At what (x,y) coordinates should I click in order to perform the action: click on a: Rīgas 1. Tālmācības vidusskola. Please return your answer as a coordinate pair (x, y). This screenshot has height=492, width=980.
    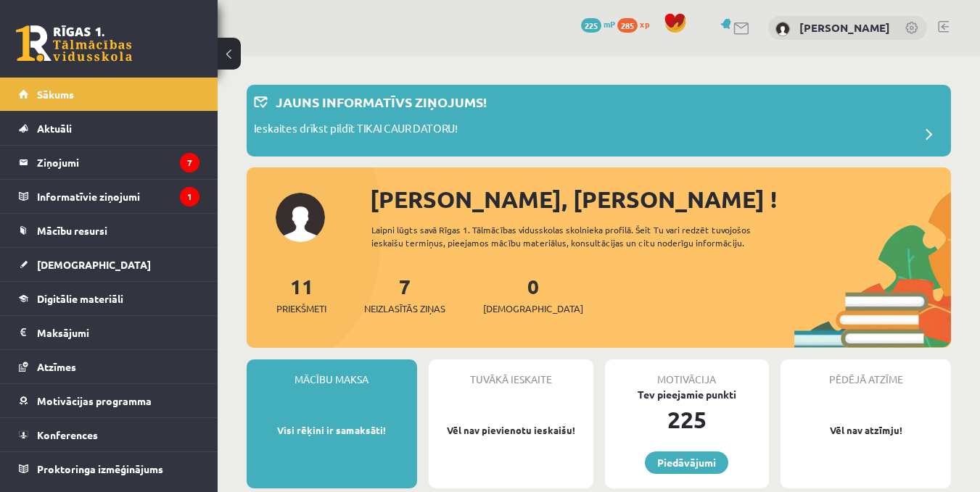
    Looking at the image, I should click on (74, 44).